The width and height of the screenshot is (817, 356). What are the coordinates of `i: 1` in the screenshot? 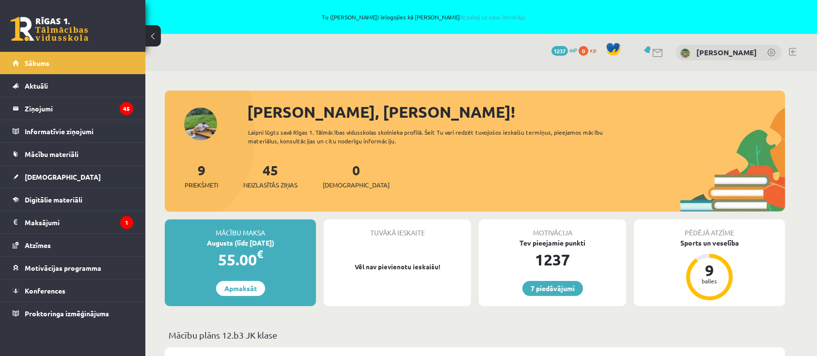 It's located at (126, 222).